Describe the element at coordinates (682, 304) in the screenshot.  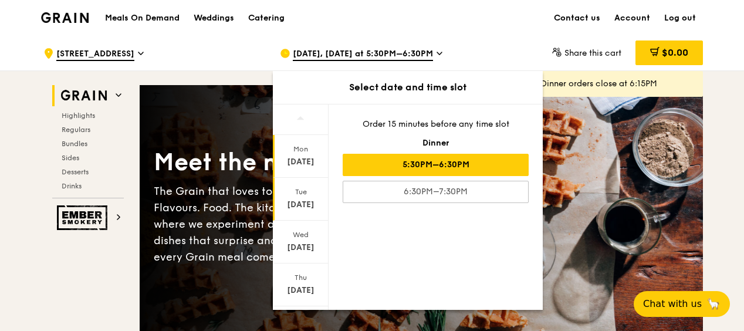
I see `button: Chat with us🦙` at that location.